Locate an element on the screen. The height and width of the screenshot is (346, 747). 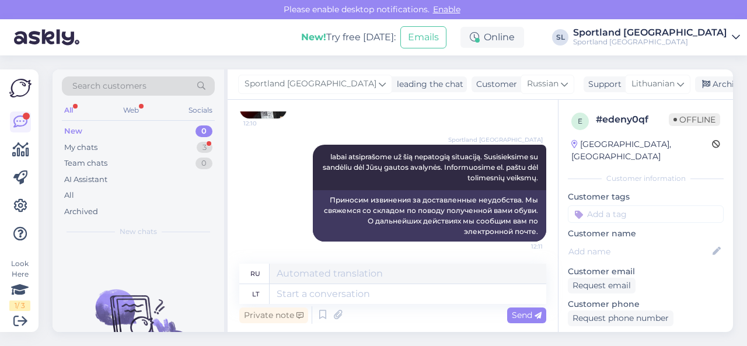
div: 1 / 3 is located at coordinates (20, 306).